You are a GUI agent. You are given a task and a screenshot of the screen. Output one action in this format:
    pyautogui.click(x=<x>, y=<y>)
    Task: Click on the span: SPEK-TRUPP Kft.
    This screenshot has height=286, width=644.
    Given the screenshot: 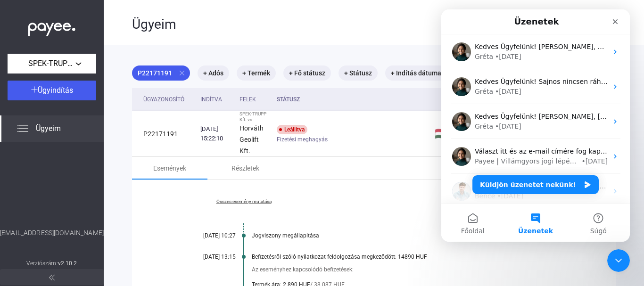 What is the action you would take?
    pyautogui.click(x=52, y=64)
    